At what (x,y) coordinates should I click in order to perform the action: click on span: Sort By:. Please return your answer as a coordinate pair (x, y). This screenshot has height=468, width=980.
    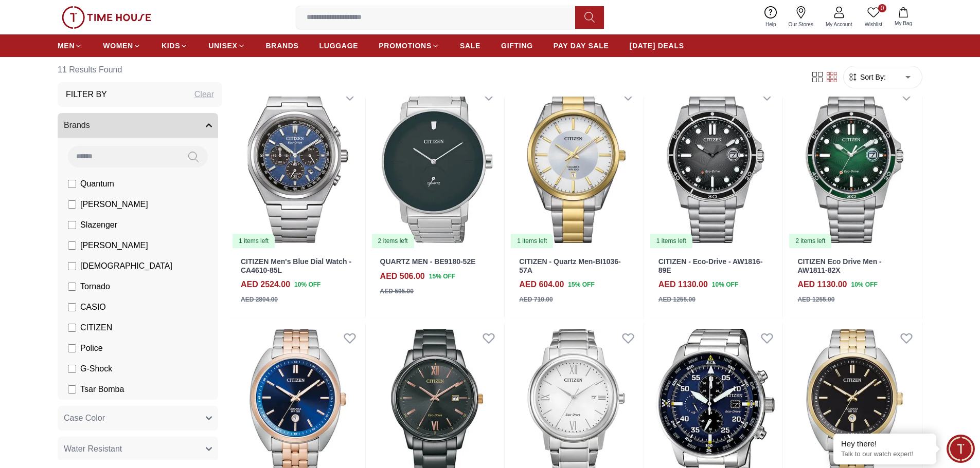
    Looking at the image, I should click on (871, 77).